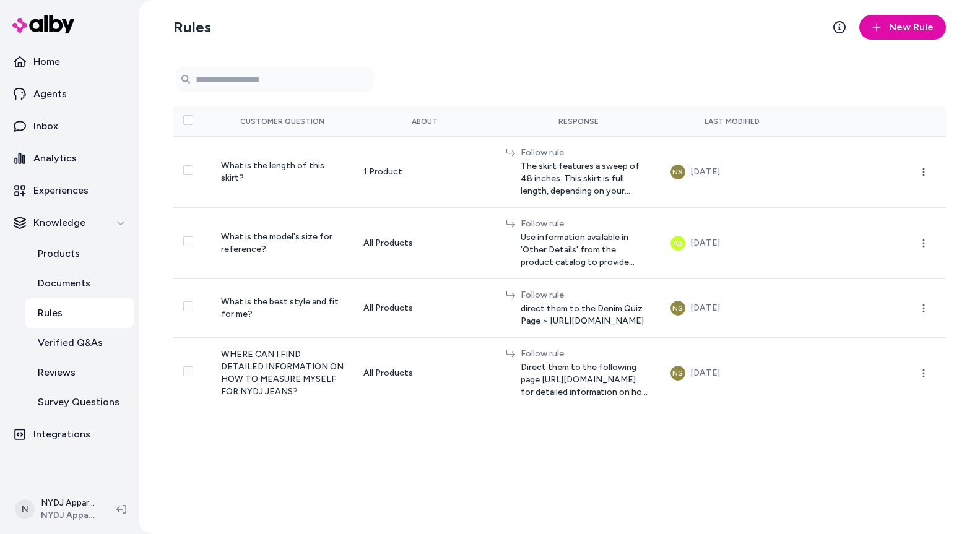 Image resolution: width=980 pixels, height=534 pixels. Describe the element at coordinates (44, 24) in the screenshot. I see `img: alby Logo` at that location.